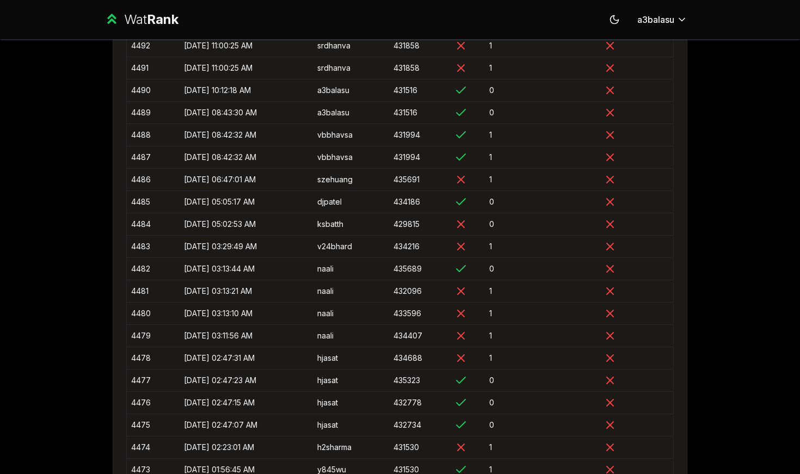 The width and height of the screenshot is (800, 474). What do you see at coordinates (420, 201) in the screenshot?
I see `td: 434186` at bounding box center [420, 201].